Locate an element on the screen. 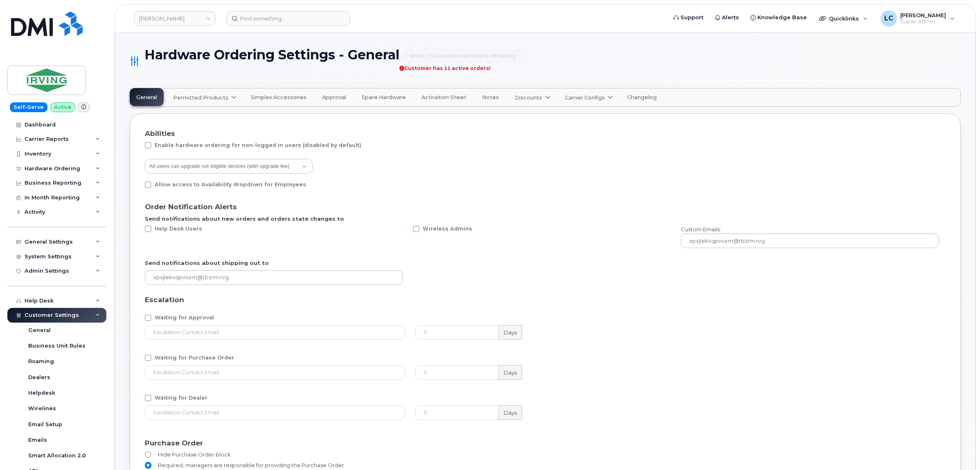  input: Waiting for Dealer is located at coordinates (137, 396).